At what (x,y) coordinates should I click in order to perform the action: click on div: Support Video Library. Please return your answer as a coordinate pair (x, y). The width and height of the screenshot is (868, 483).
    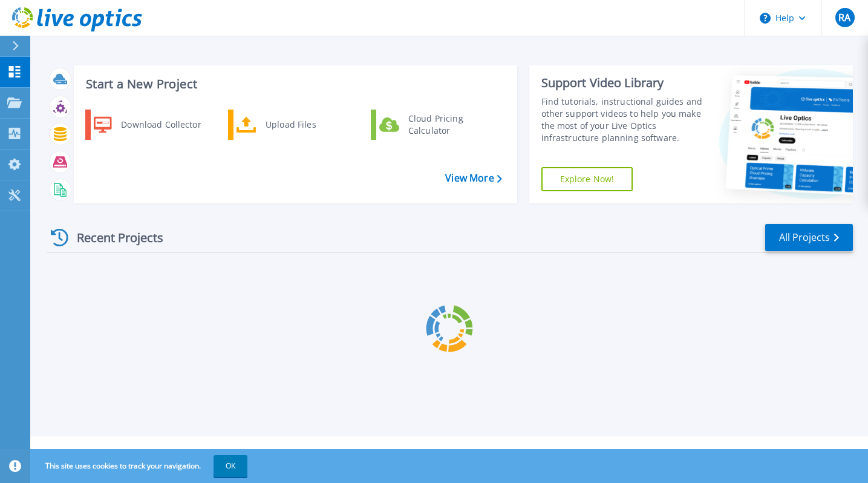
    Looking at the image, I should click on (623, 83).